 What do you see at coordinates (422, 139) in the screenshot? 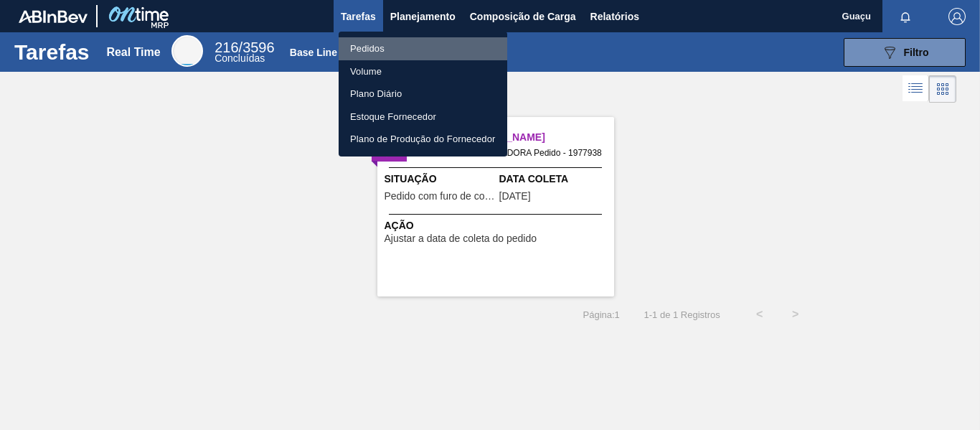
I see `a: Plano de Produção do Fornecedor` at bounding box center [422, 139].